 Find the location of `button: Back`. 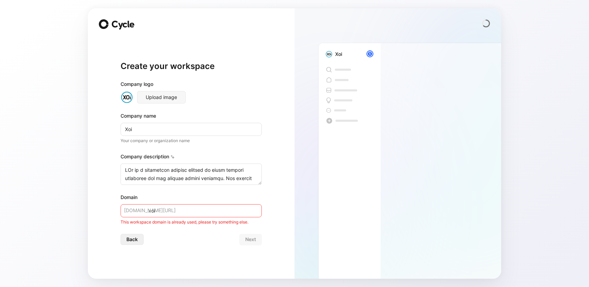

button: Back is located at coordinates (132, 239).